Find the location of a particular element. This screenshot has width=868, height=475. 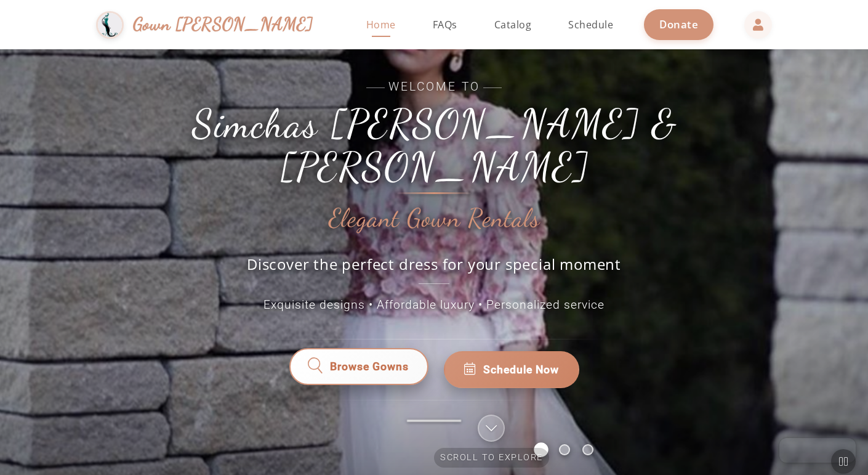

span: Catalog is located at coordinates (513, 25).